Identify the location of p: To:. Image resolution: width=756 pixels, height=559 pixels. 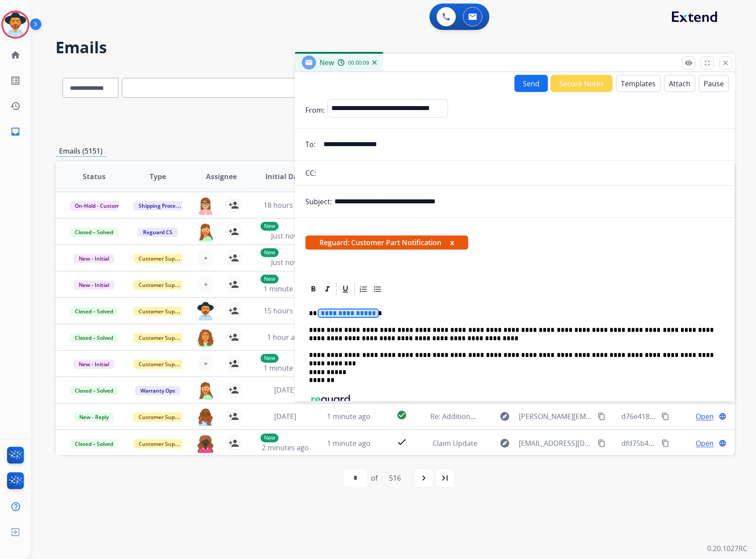
(310, 144).